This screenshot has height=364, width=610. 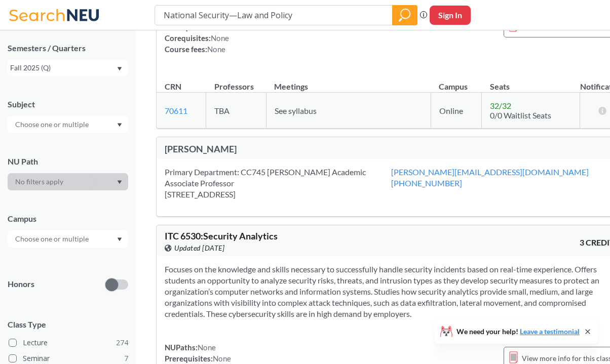 What do you see at coordinates (198, 32) in the screenshot?
I see `div: NUPaths: Prerequisites: Corequisites: Course fees:` at bounding box center [198, 32].